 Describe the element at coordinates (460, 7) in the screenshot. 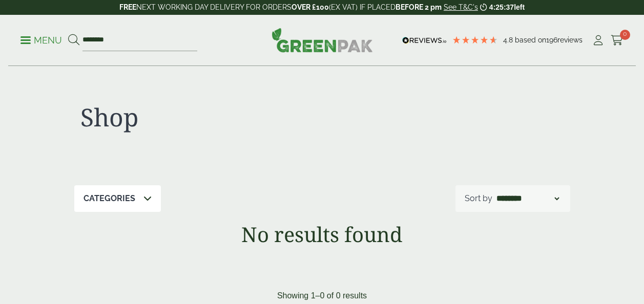

I see `a: See T&C's` at that location.